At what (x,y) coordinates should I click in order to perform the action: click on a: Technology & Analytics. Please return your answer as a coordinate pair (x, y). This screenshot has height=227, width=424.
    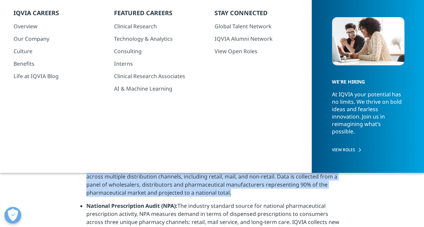
    Looking at the image, I should click on (161, 39).